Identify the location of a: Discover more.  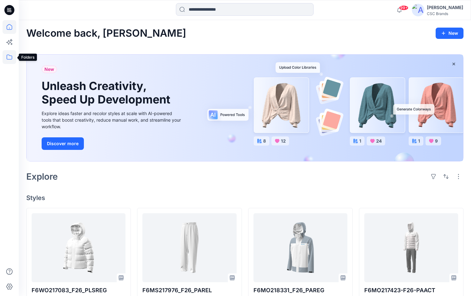
(112, 143).